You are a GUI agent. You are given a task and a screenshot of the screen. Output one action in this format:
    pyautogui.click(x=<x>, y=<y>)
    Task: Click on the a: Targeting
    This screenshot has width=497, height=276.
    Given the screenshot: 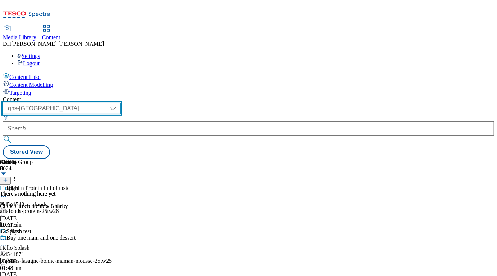 What is the action you would take?
    pyautogui.click(x=249, y=92)
    